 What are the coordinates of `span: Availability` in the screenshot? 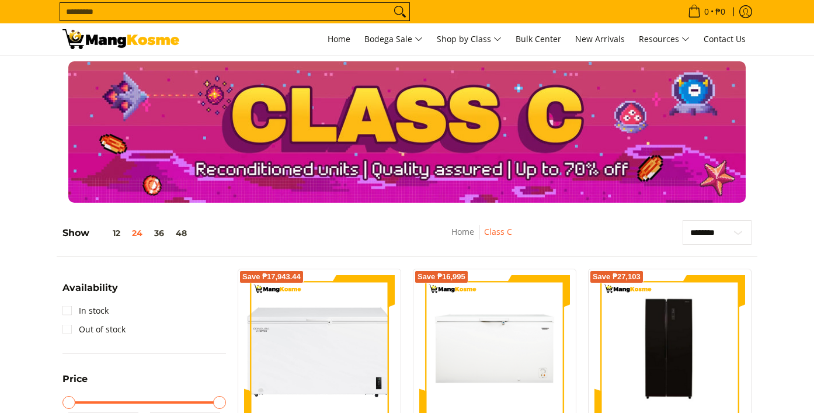 It's located at (90, 288).